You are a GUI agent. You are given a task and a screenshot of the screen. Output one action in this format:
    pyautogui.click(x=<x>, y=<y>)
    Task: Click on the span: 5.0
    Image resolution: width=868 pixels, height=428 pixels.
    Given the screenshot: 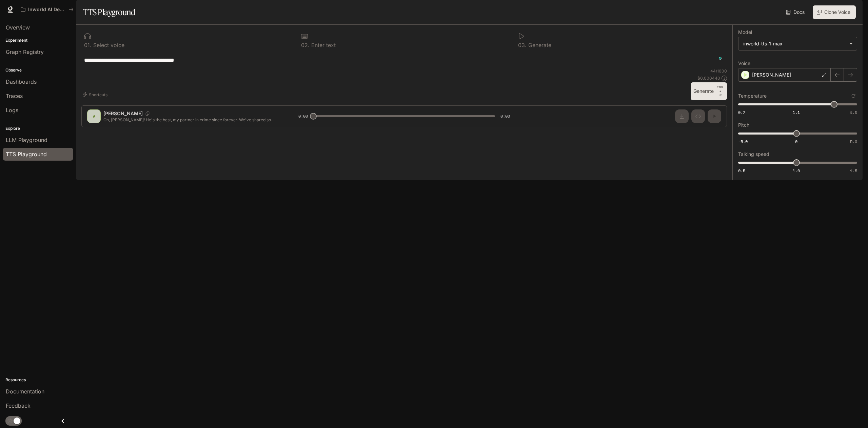 What is the action you would take?
    pyautogui.click(x=853, y=141)
    